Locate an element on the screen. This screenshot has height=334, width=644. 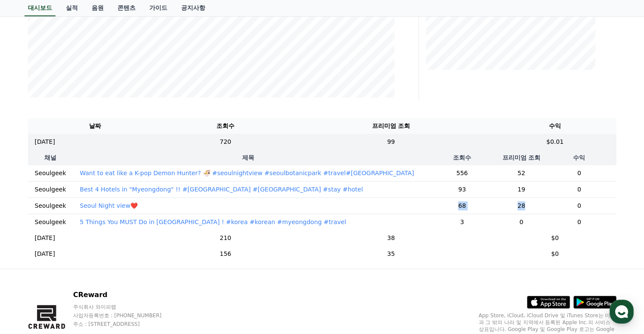
p: 주식회사 와이피랩 is located at coordinates (126, 307).